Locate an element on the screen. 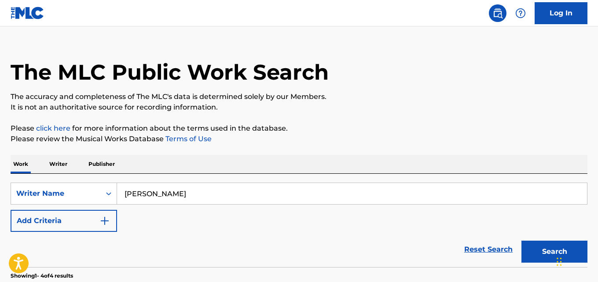  a: Reset Search is located at coordinates (489, 250).